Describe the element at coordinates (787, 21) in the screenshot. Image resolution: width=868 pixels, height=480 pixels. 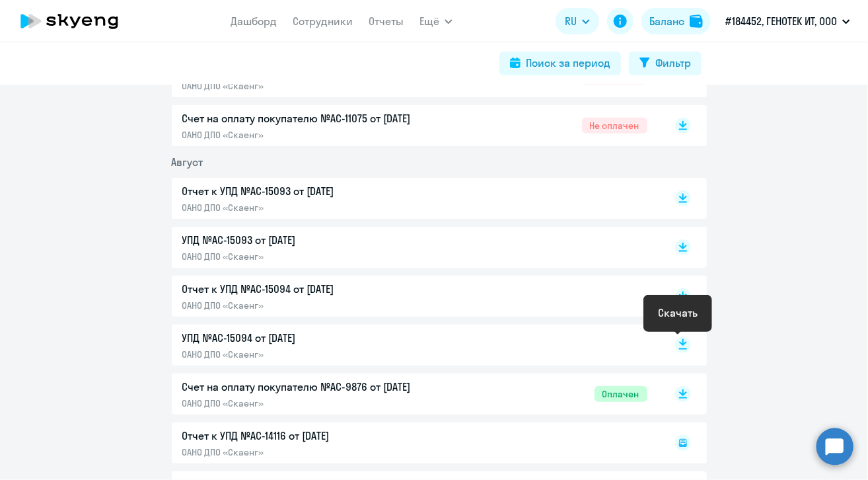
I see `button: #184452, ГЕНОТЕК ИТ, ООО` at that location.